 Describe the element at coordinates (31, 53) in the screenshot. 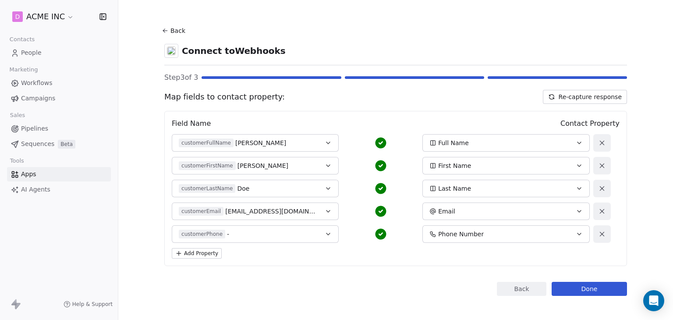

I see `span: People` at that location.